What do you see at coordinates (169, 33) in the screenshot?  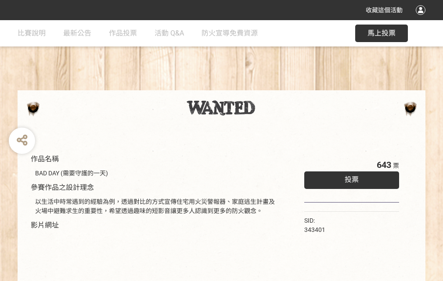 I see `a: 活動 Q&A` at bounding box center [169, 33].